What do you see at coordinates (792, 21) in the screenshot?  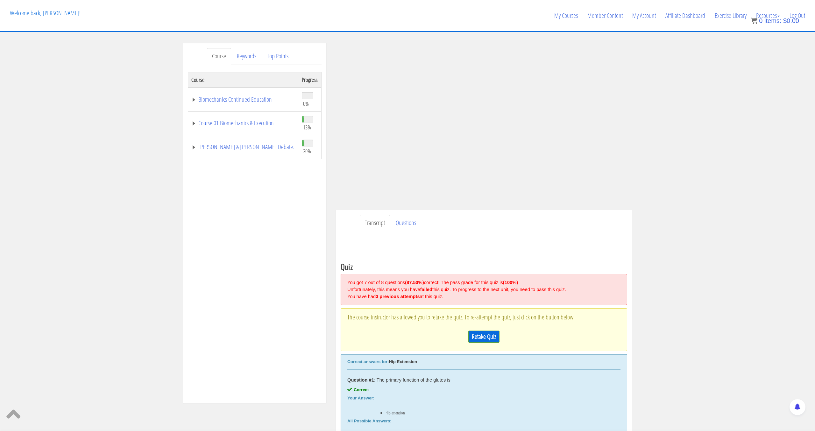 I see `bdi: 0.00` at bounding box center [792, 21].